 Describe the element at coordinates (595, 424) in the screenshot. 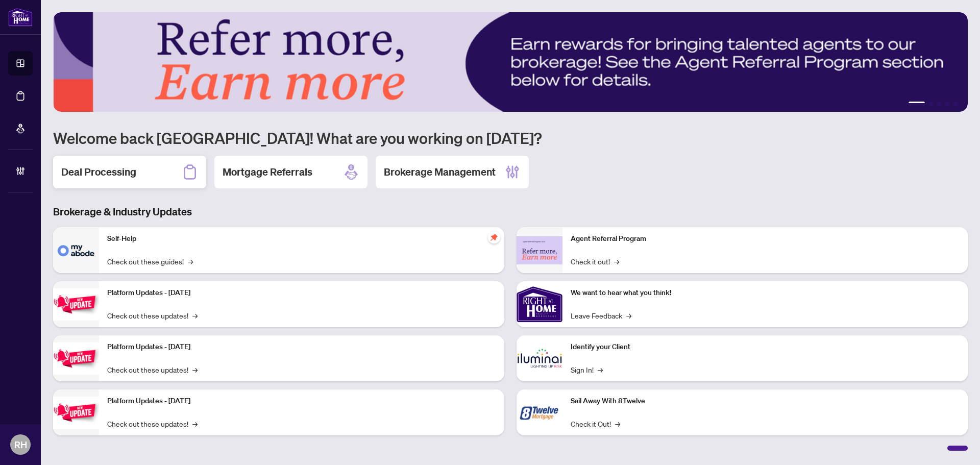

I see `a: Check it Out!→` at that location.